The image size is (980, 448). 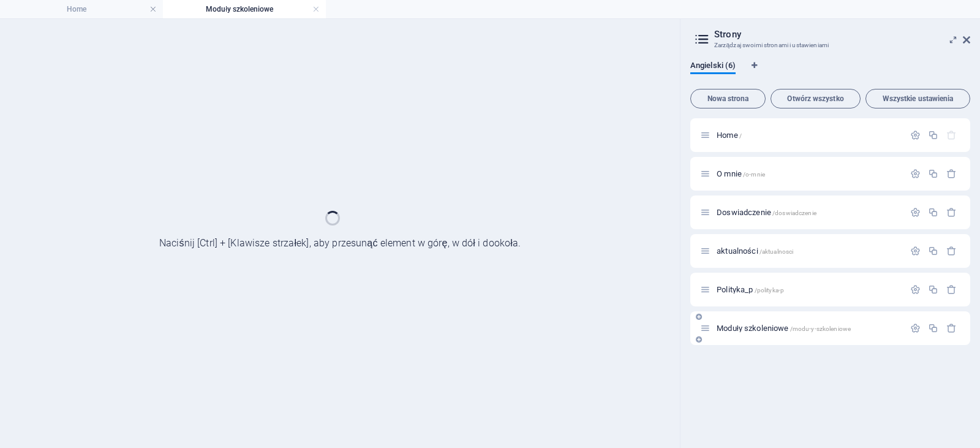 What do you see at coordinates (769, 290) in the screenshot?
I see `span: /polityka-p` at bounding box center [769, 290].